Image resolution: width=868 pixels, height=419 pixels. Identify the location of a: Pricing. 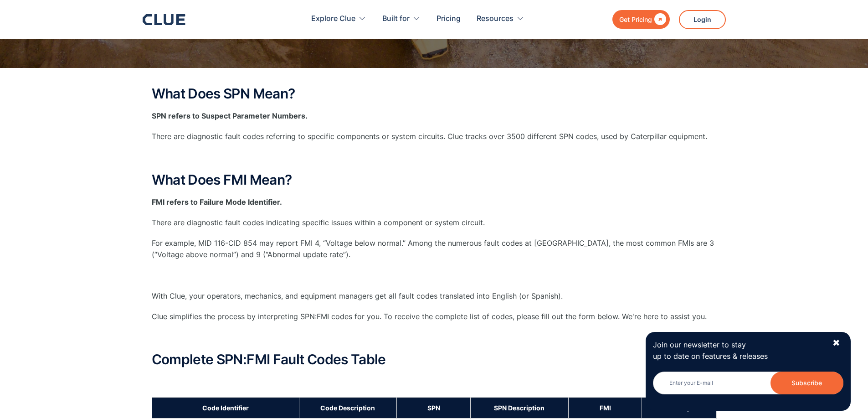
(449, 19).